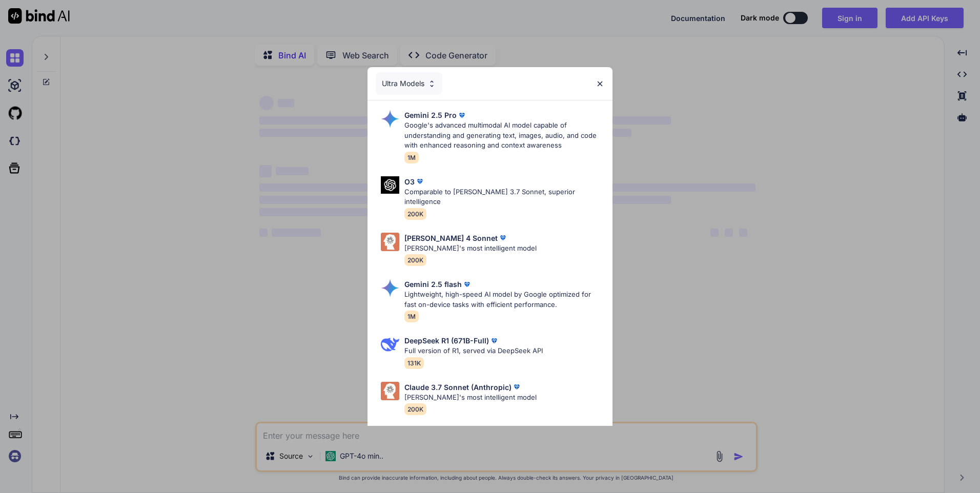  I want to click on span: 131K, so click(414, 363).